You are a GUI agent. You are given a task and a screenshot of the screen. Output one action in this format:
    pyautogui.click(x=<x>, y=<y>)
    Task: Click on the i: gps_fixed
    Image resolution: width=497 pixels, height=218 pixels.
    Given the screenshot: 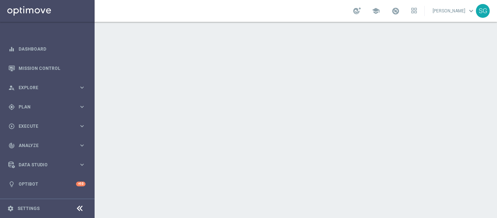 What is the action you would take?
    pyautogui.click(x=12, y=107)
    